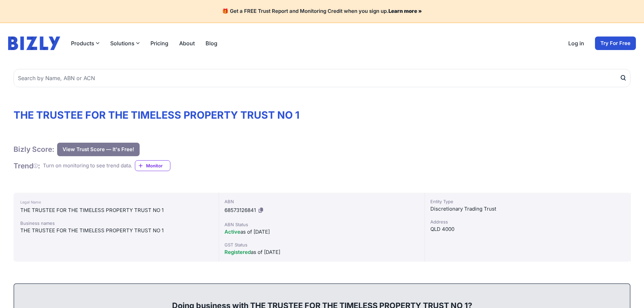  I want to click on div: Legal Name, so click(116, 202).